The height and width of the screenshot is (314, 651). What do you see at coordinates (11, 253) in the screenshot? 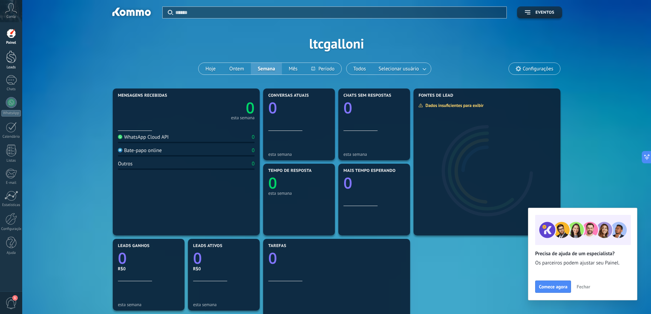
I see `div: Ajuda` at bounding box center [11, 253].